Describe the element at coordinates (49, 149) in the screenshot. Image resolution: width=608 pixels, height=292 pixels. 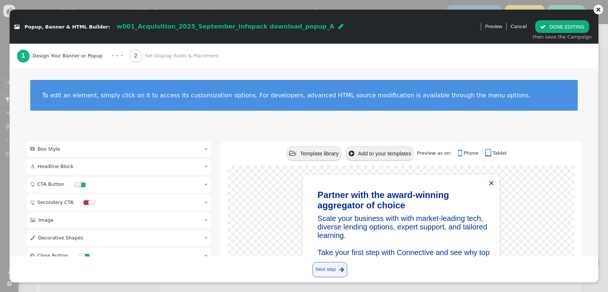
I see `span: Box Style` at that location.